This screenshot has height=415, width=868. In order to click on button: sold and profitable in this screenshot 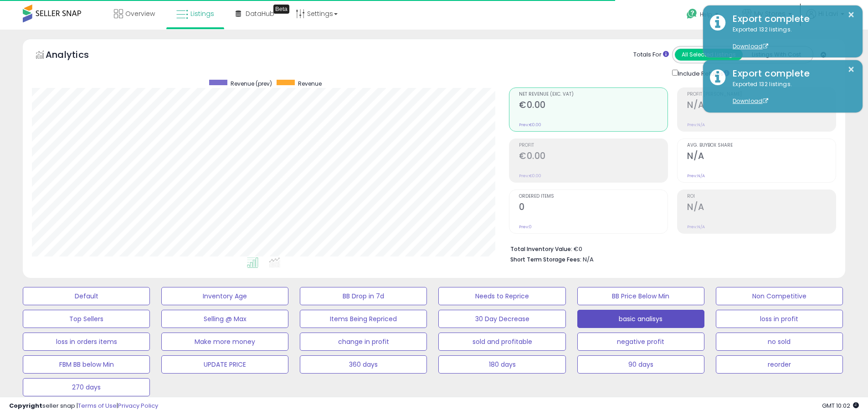, I will do `click(502, 342)`.